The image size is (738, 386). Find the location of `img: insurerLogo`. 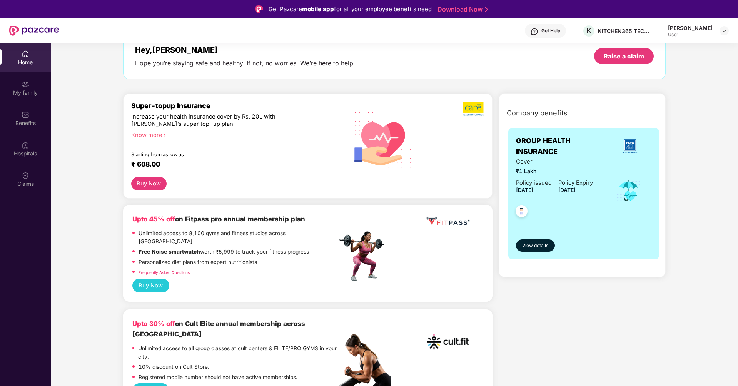

img: insurerLogo is located at coordinates (630, 146).